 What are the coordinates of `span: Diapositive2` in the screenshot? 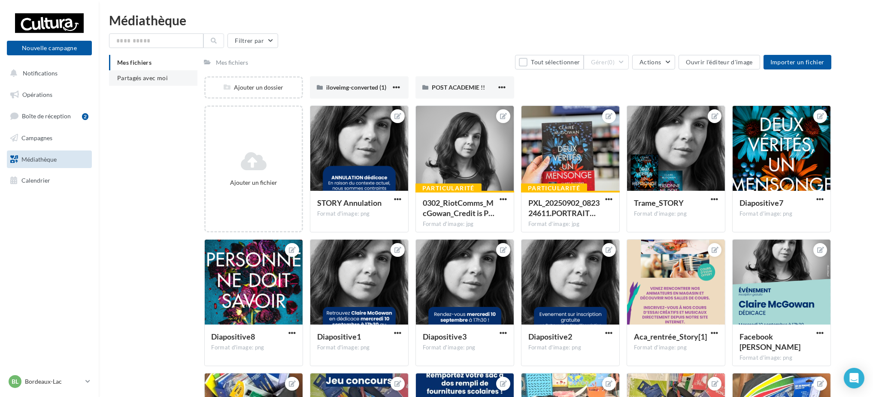 It's located at (550, 337).